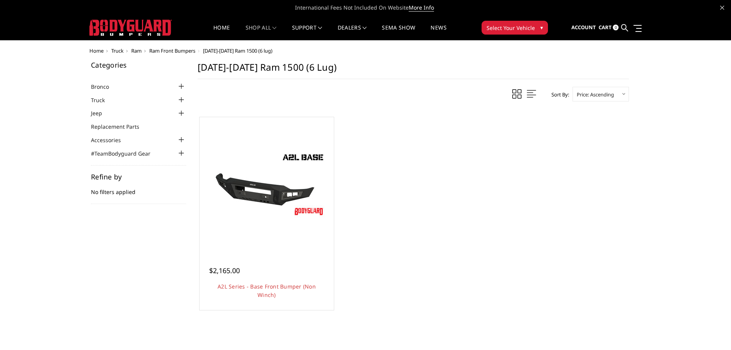  I want to click on span: Select Your Vehicle, so click(511, 28).